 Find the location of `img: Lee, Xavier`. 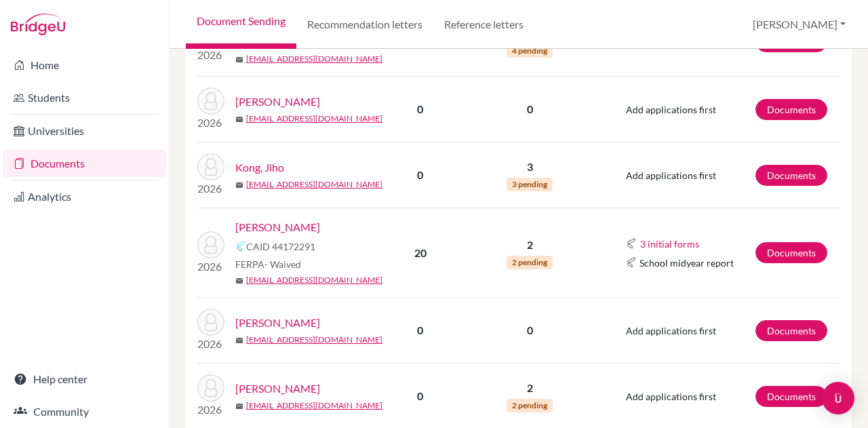

img: Lee, Xavier is located at coordinates (211, 245).